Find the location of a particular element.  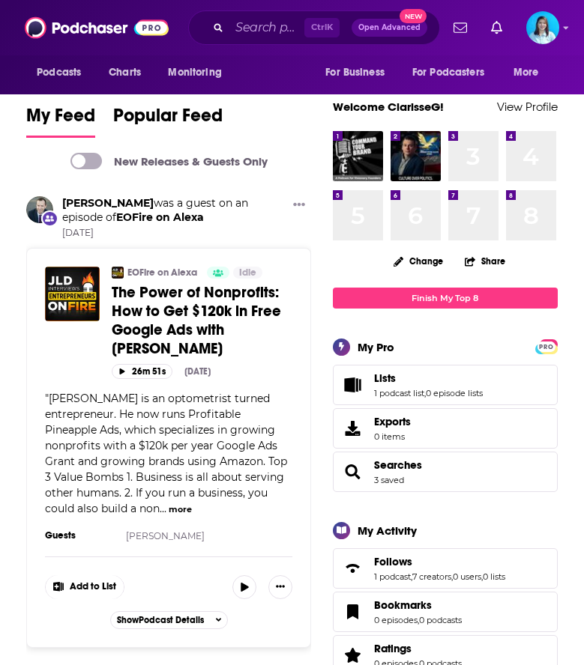

span: Add to List is located at coordinates (93, 587).